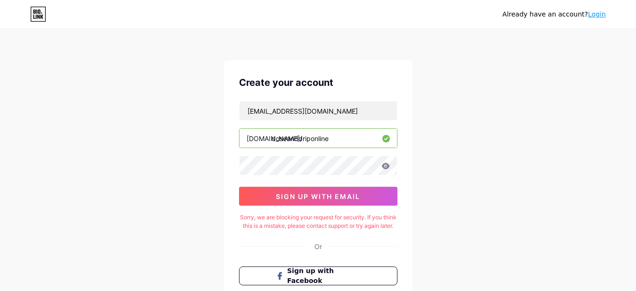 Image resolution: width=636 pixels, height=291 pixels. Describe the element at coordinates (318, 196) in the screenshot. I see `button: sign up with email` at that location.